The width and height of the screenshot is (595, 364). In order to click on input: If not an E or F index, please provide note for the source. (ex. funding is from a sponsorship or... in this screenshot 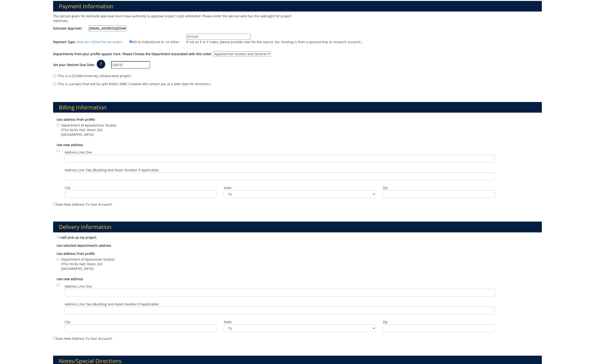, I will do `click(219, 37)`.